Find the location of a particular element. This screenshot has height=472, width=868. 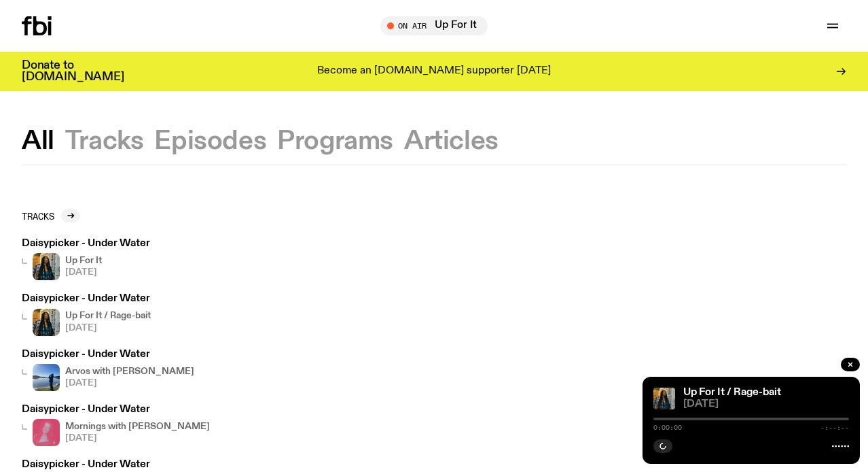

h2: Tracks is located at coordinates (38, 216).